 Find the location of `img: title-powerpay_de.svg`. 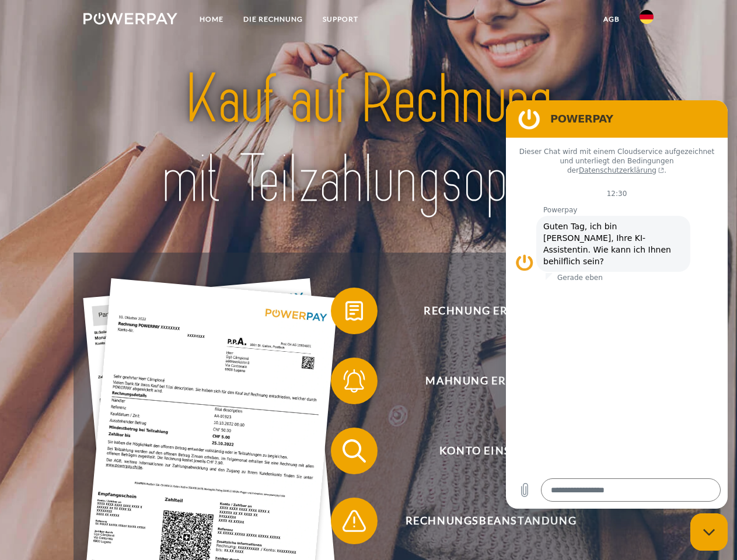

img: title-powerpay_de.svg is located at coordinates (368, 140).